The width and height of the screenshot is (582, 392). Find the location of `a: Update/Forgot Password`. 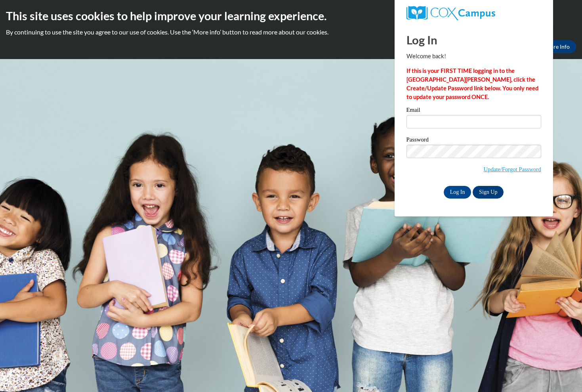

a: Update/Forgot Password is located at coordinates (512, 169).